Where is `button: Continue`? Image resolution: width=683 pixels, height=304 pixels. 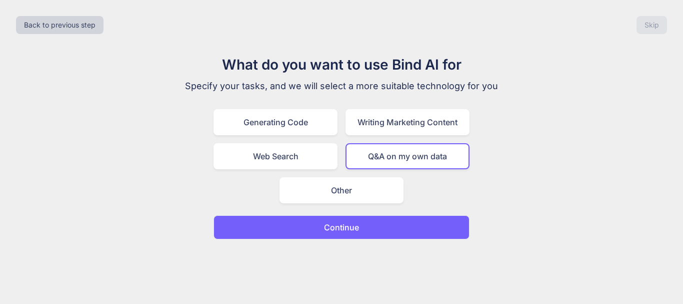
button: Continue is located at coordinates (342, 227).